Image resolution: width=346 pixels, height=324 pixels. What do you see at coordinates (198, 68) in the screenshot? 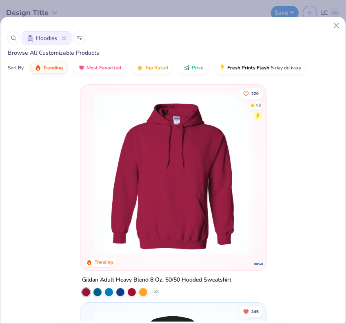
I see `span: Price` at bounding box center [198, 68].